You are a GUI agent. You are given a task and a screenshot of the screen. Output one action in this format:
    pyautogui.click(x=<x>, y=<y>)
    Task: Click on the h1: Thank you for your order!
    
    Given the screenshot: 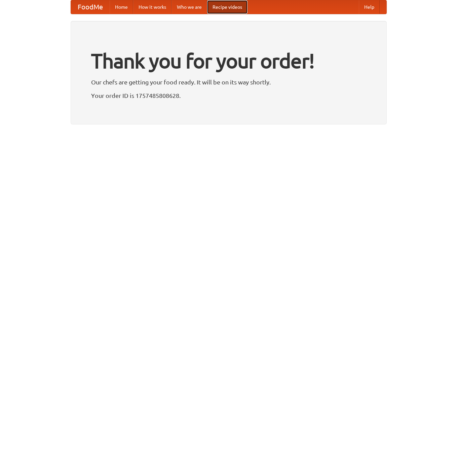 What is the action you would take?
    pyautogui.click(x=229, y=61)
    